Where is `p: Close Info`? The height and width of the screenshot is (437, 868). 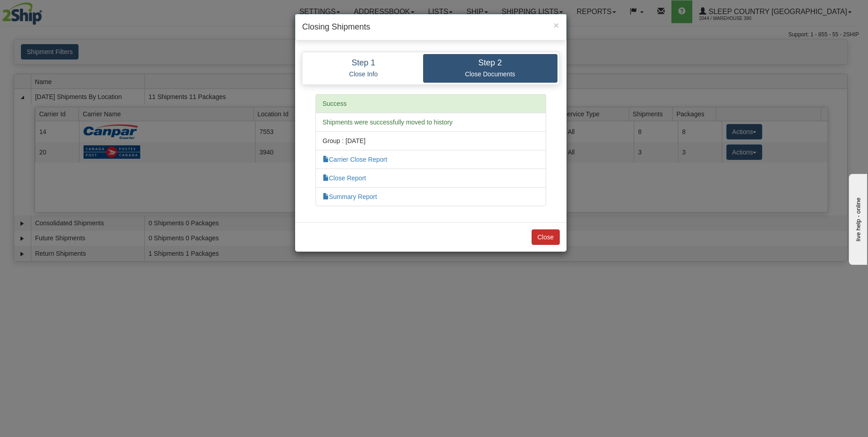
p: Close Info is located at coordinates (364, 74).